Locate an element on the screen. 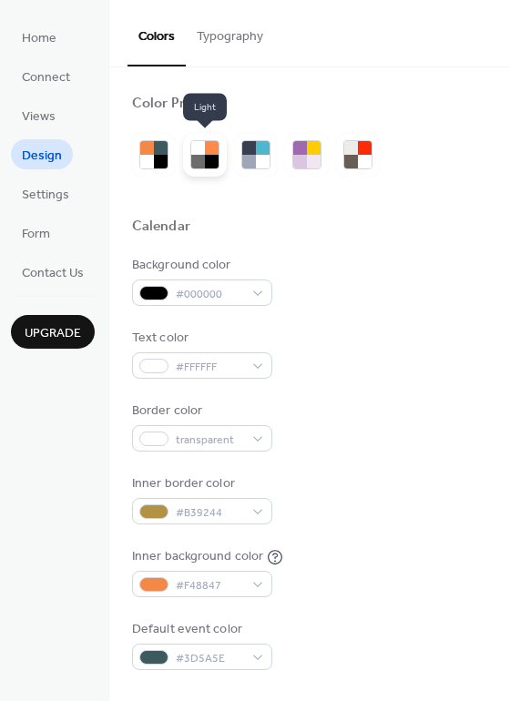 This screenshot has height=701, width=510. span: #000000 is located at coordinates (209, 294).